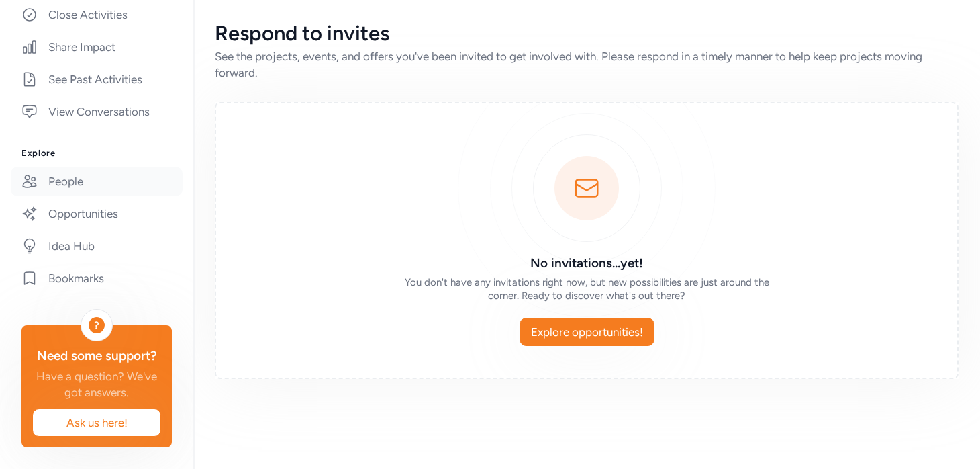 Image resolution: width=980 pixels, height=469 pixels. What do you see at coordinates (97, 111) in the screenshot?
I see `a: View Conversations` at bounding box center [97, 111].